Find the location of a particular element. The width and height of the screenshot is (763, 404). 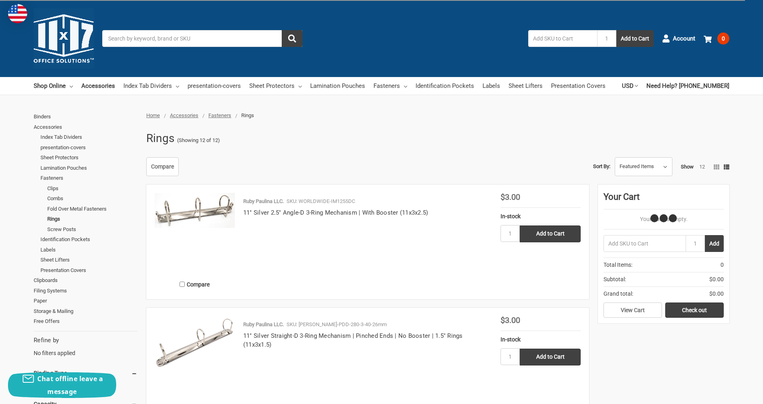

a: Shop Online is located at coordinates (53, 86).